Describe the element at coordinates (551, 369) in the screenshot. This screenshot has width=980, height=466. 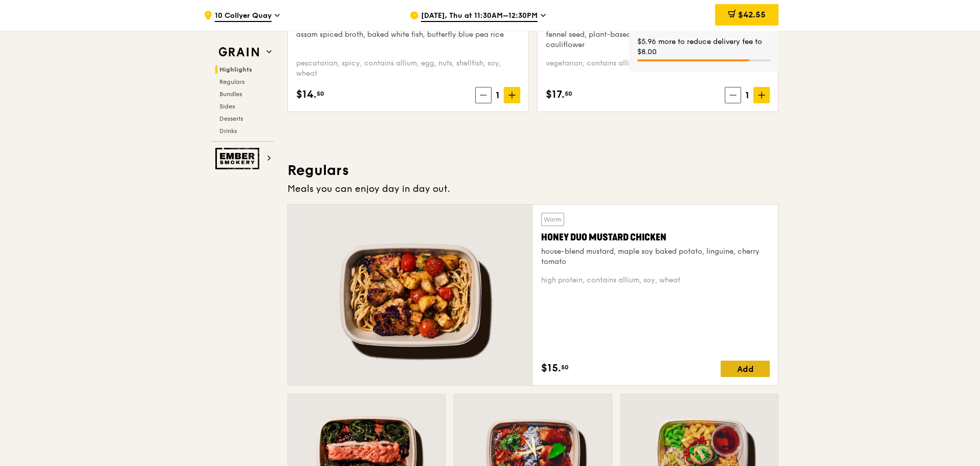
I see `span: $15.` at that location.